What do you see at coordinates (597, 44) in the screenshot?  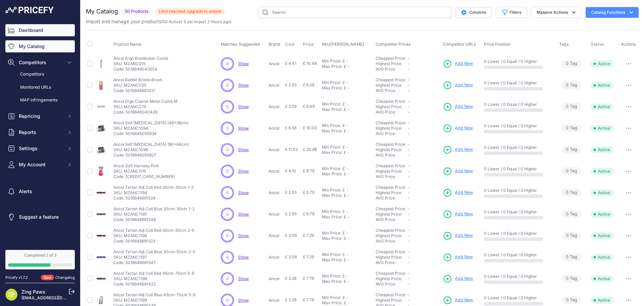 I see `span: Status` at bounding box center [597, 44].